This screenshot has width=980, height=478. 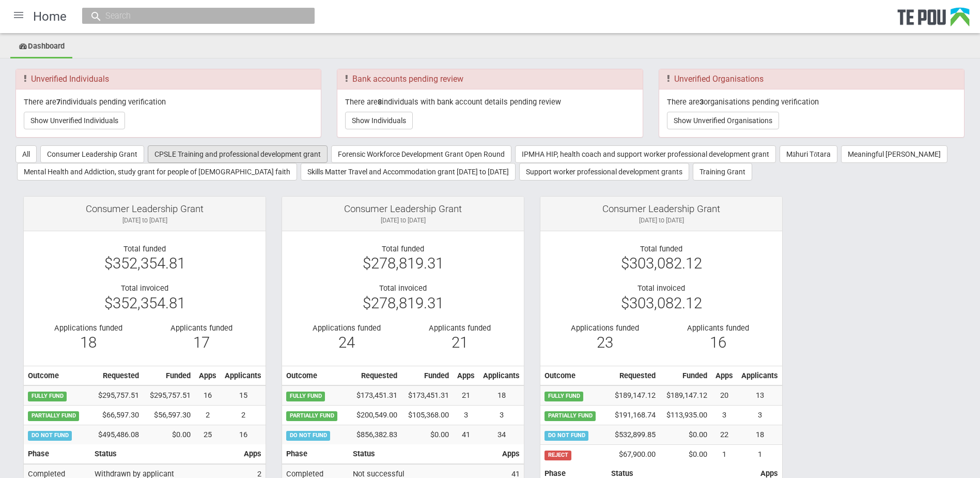 I want to click on div: Applicants funded, so click(x=717, y=327).